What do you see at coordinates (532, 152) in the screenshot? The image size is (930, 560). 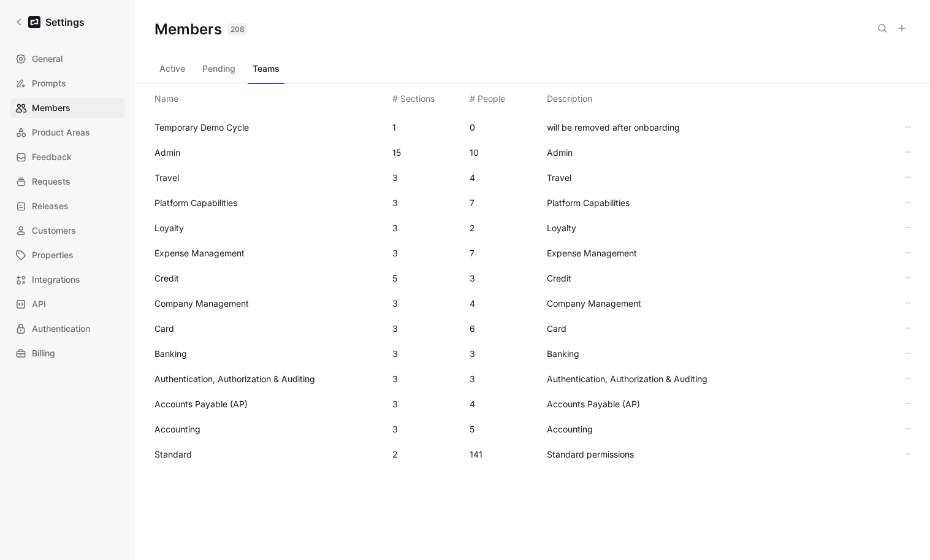 I see `div: Admin1510Admin` at bounding box center [532, 152].